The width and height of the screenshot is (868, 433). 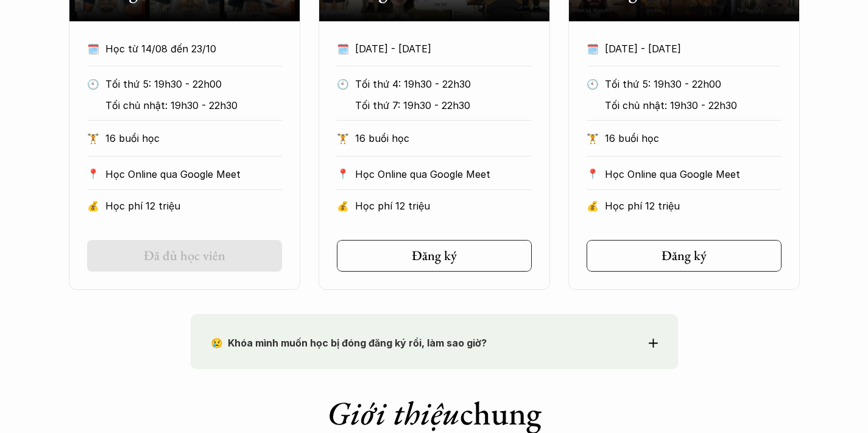 What do you see at coordinates (185, 256) in the screenshot?
I see `h5: Đã đủ học viên` at bounding box center [185, 256].